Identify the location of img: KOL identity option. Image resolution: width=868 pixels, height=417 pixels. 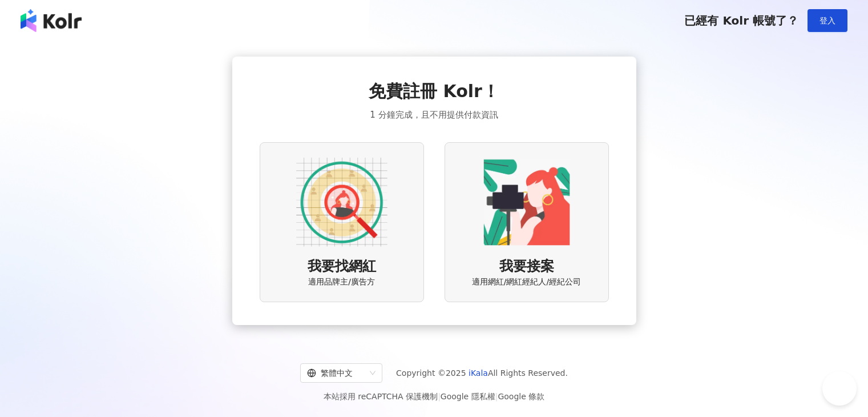
(527, 202).